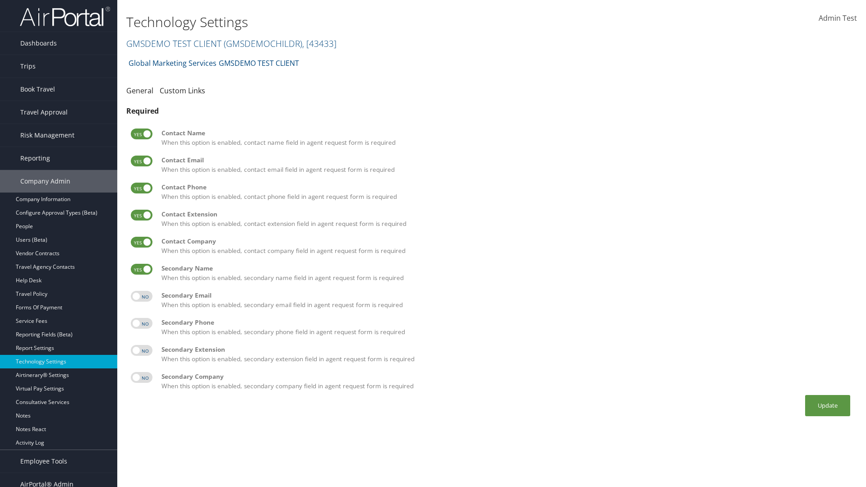 The width and height of the screenshot is (866, 487). What do you see at coordinates (35, 158) in the screenshot?
I see `span: Reporting` at bounding box center [35, 158].